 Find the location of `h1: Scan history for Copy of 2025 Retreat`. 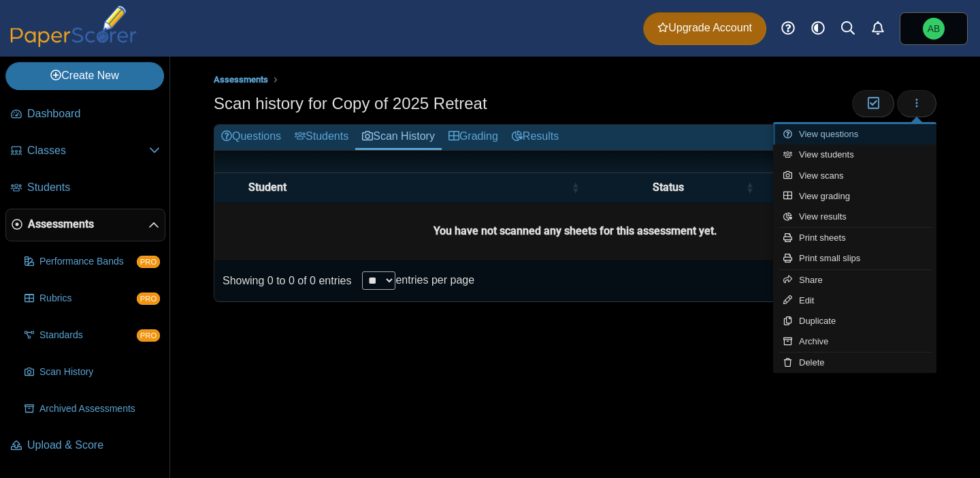

h1: Scan history for Copy of 2025 Retreat is located at coordinates (350, 104).